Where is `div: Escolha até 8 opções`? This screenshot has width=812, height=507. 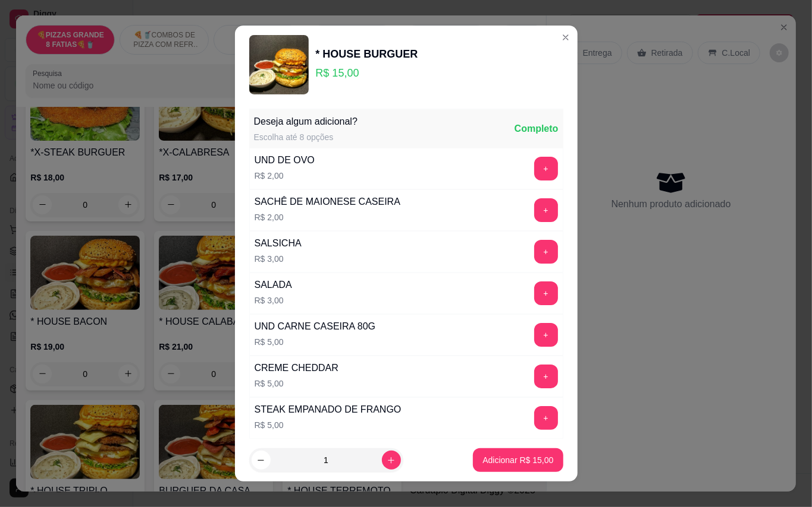
div: Escolha até 8 opções is located at coordinates (306, 137).